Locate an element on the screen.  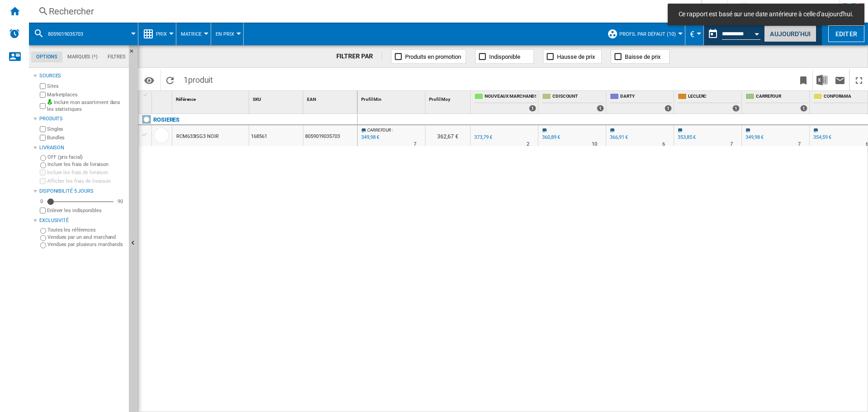
label: Vendues par un seul marchand is located at coordinates (86, 237).